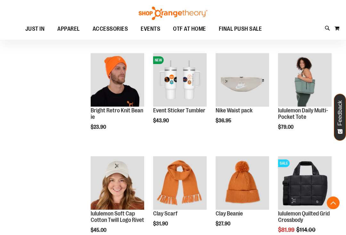 Image resolution: width=346 pixels, height=235 pixels. Describe the element at coordinates (117, 217) in the screenshot. I see `a: lululemon Soft Cap Cotton Twill Logo Rivet` at that location.